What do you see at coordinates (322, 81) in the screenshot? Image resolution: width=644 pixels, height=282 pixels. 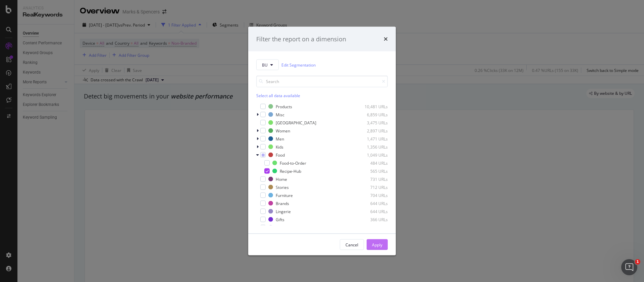 I see `input: Search` at bounding box center [322, 81].